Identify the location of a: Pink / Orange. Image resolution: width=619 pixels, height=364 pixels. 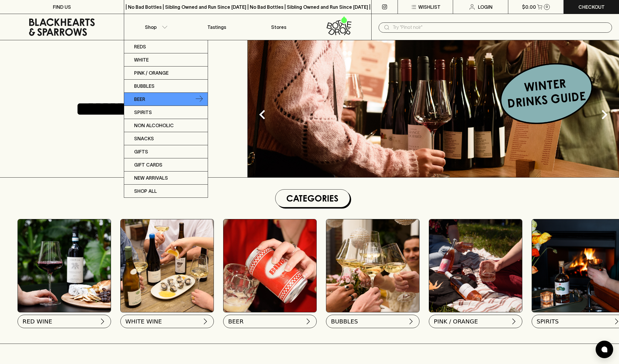
(166, 73).